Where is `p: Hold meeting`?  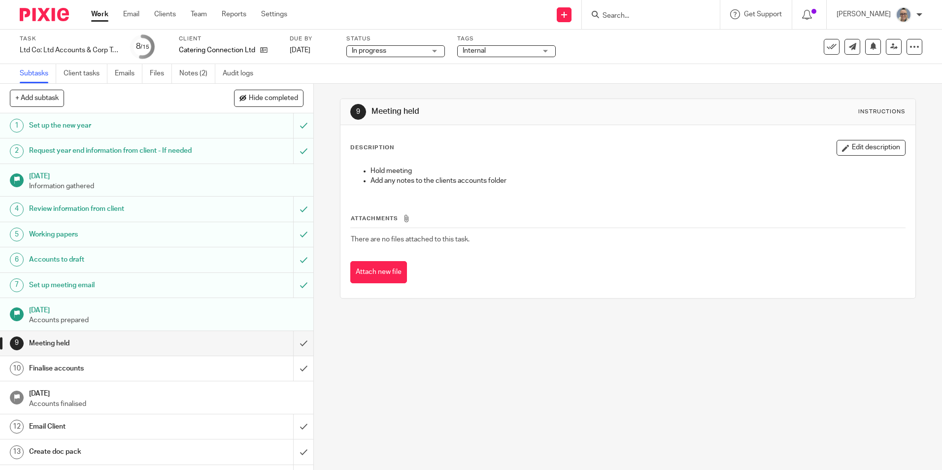
p: Hold meeting is located at coordinates (637, 171).